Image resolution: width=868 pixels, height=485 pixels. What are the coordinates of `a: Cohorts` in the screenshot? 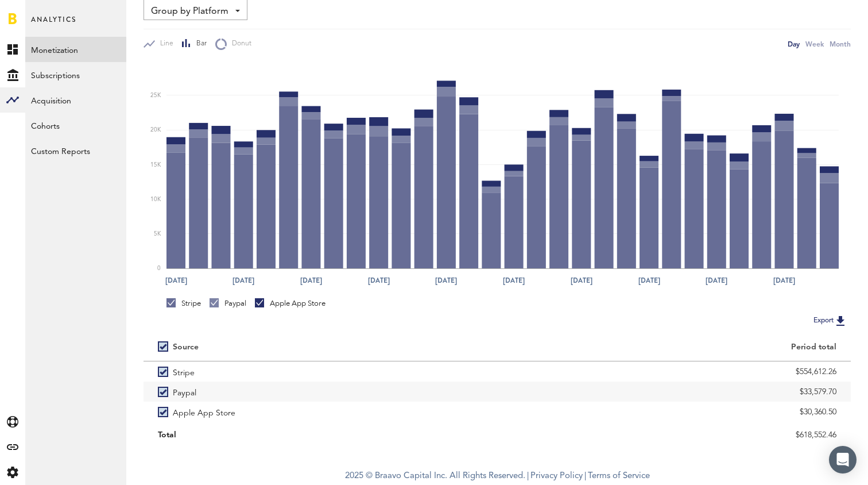 It's located at (76, 125).